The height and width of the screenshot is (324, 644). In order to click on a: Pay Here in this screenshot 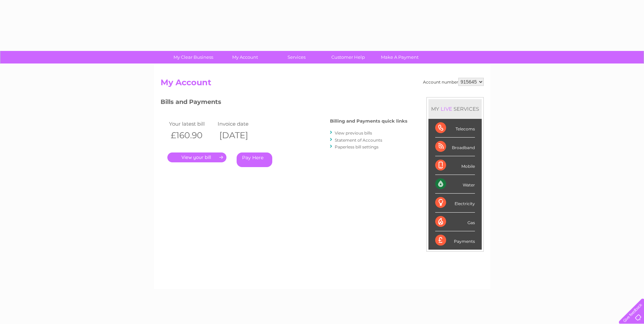, I will do `click(254, 160)`.